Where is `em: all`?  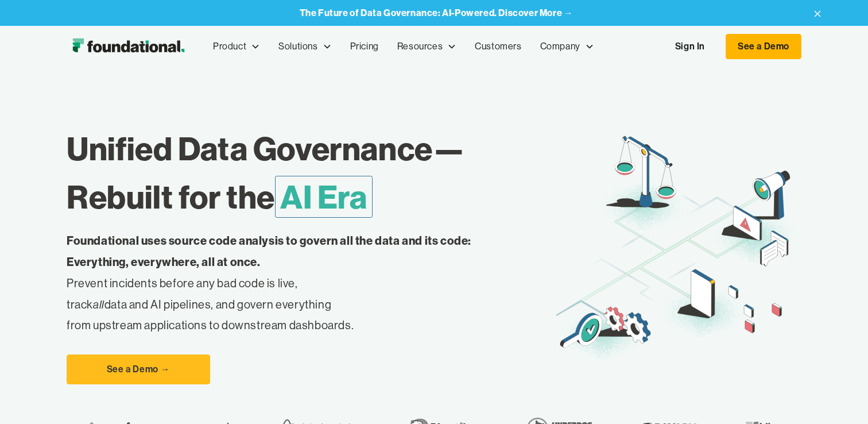
em: all is located at coordinates (99, 304).